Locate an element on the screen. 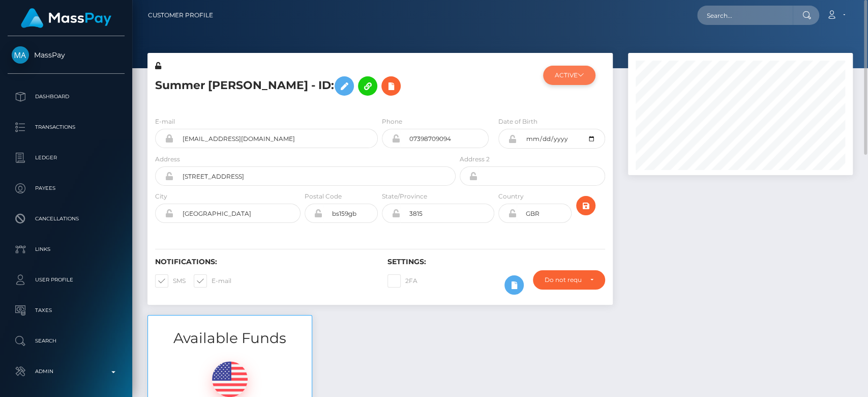 The image size is (868, 397). p: Ledger is located at coordinates (66, 158).